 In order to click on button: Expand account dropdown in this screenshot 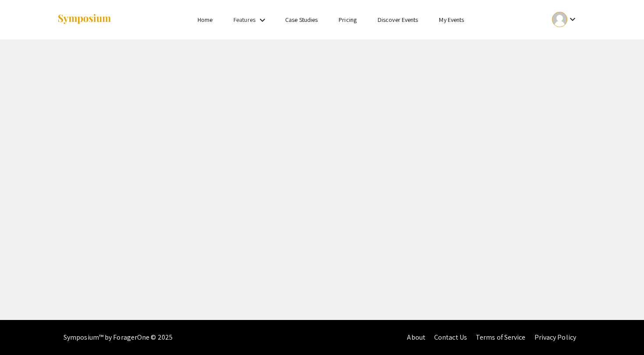, I will do `click(565, 19)`.